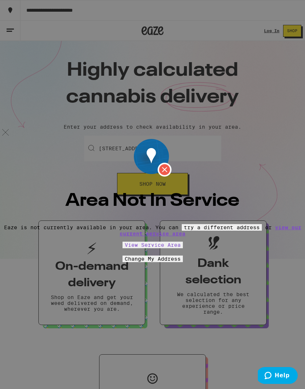  I want to click on span: try a different address, so click(222, 228).